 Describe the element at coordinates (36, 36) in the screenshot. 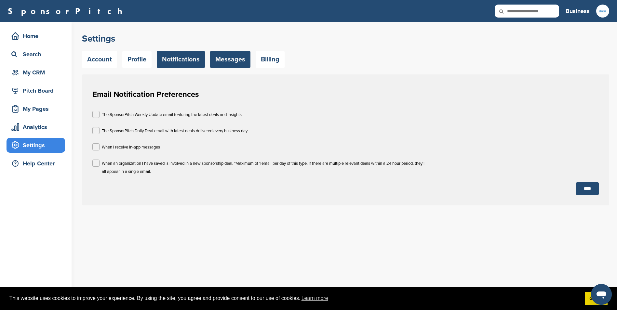

I see `a: Home` at that location.